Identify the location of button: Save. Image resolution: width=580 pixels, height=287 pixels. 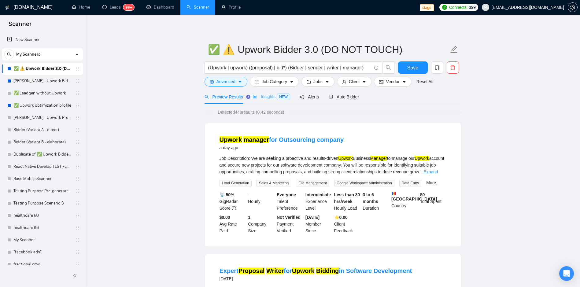
(412, 68).